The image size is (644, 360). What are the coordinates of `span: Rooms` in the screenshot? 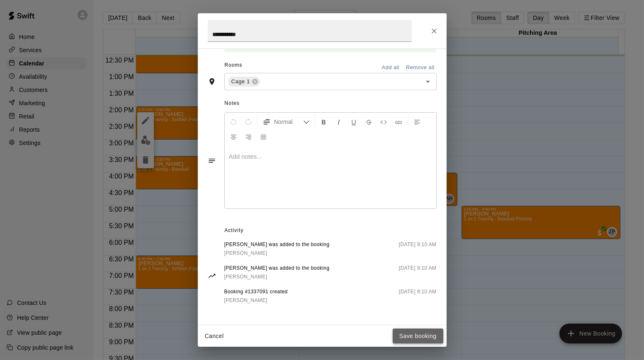 It's located at (233, 65).